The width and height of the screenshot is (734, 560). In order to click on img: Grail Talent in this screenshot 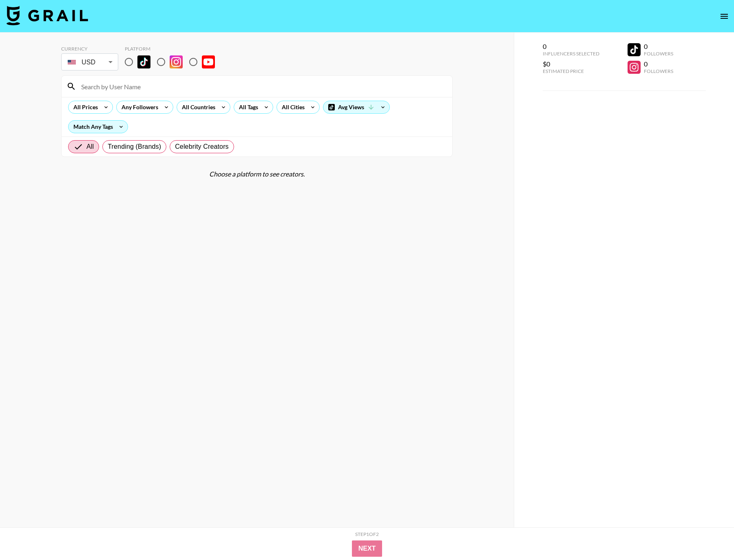, I will do `click(47, 16)`.